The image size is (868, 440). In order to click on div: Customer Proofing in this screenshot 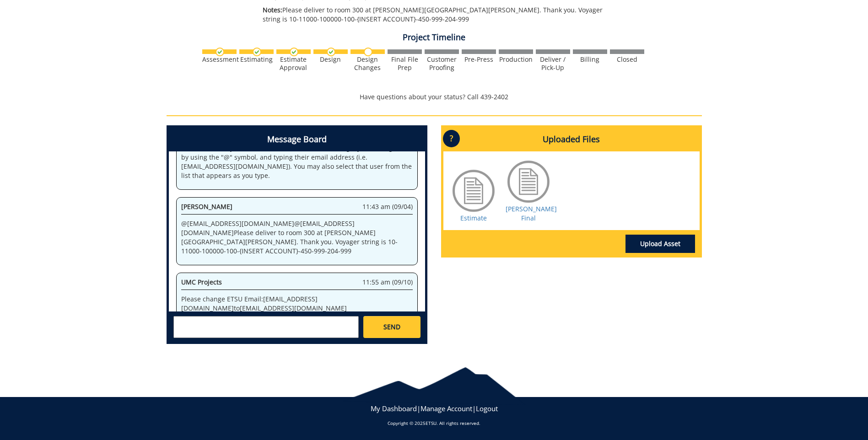, I will do `click(442, 63)`.